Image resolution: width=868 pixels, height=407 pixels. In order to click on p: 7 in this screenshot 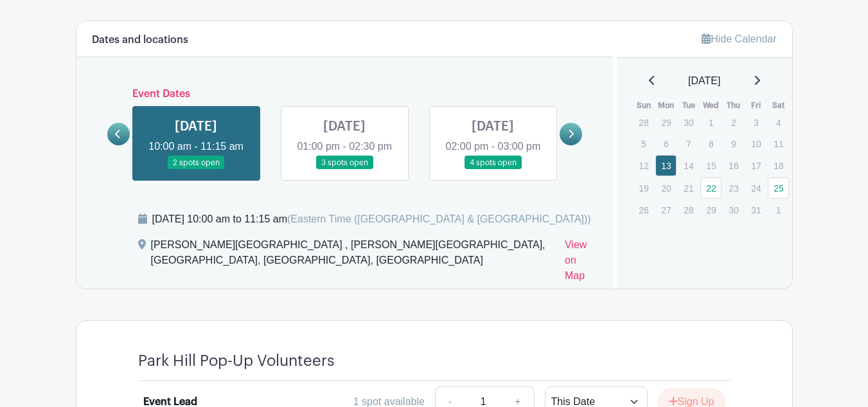, I will do `click(688, 143)`.